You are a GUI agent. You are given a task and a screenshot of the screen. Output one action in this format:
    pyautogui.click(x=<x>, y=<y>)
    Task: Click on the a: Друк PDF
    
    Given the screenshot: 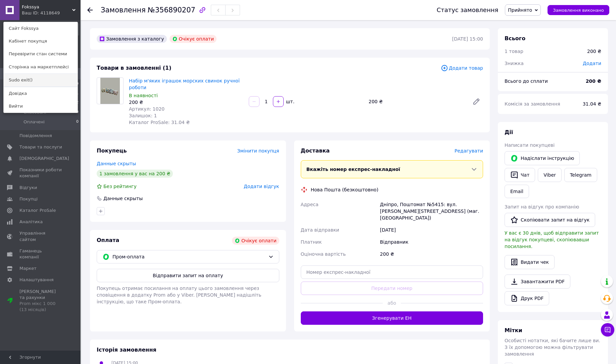 What is the action you would take?
    pyautogui.click(x=527, y=298)
    